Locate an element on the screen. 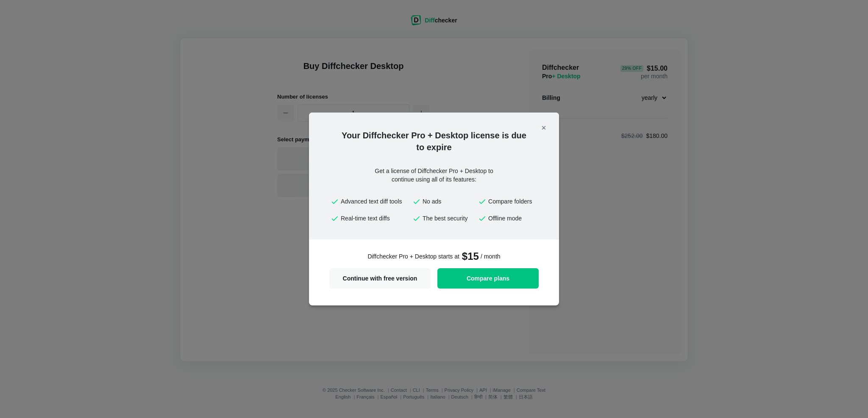  span: Real-time text diffs is located at coordinates (374, 218).